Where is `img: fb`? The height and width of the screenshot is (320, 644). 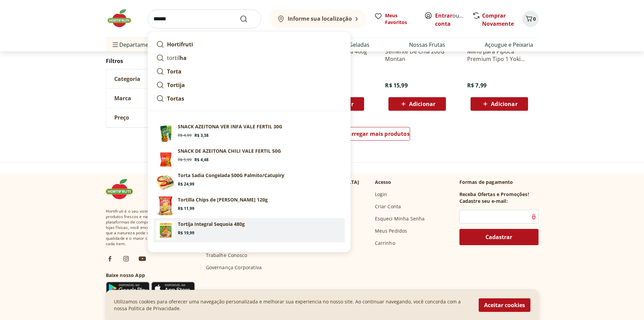
img: fb is located at coordinates (110, 258).